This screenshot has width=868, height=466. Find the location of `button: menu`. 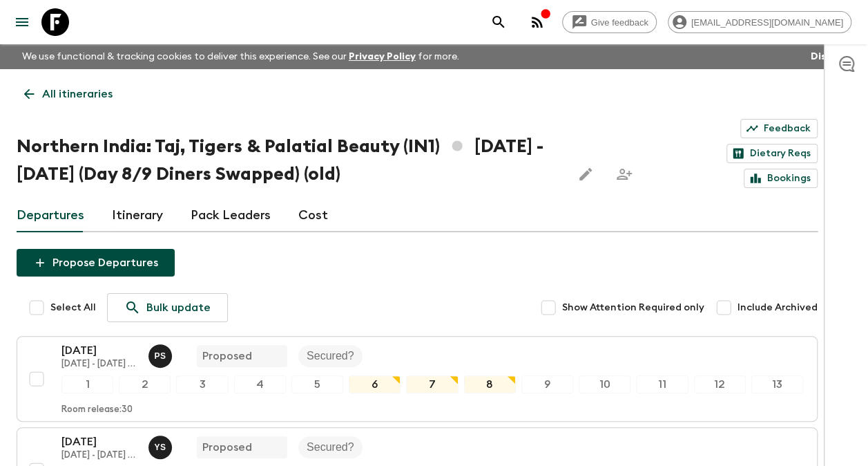

button: menu is located at coordinates (22, 22).